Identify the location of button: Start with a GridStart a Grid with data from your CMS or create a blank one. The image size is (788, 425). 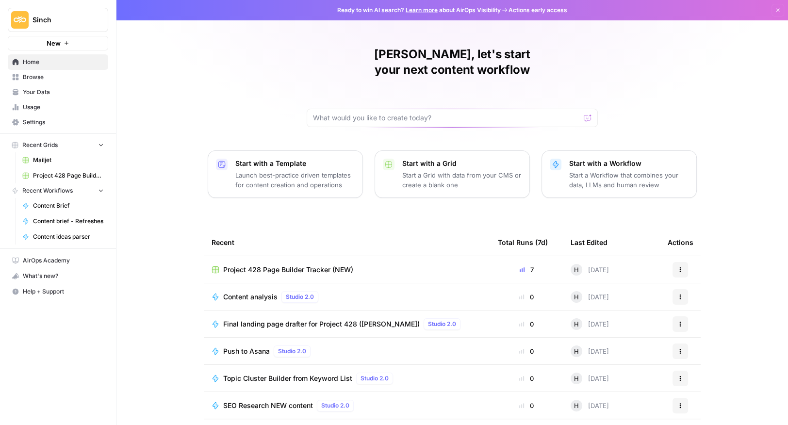
(452, 174).